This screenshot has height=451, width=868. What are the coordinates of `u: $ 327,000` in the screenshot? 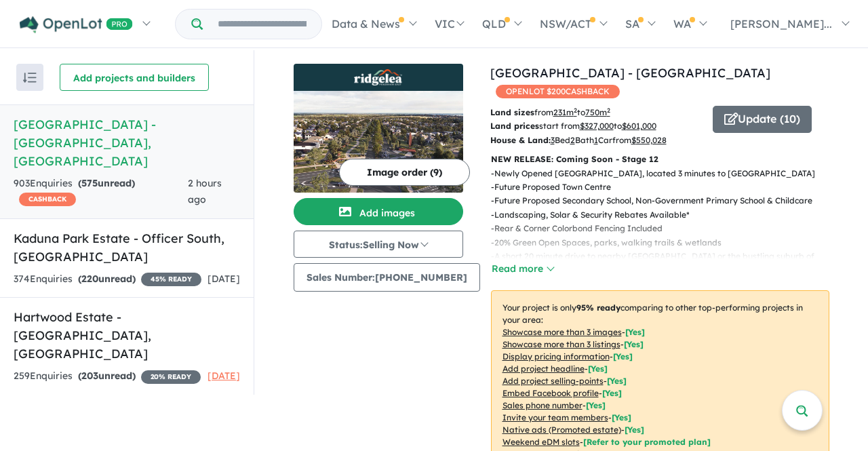 It's located at (597, 125).